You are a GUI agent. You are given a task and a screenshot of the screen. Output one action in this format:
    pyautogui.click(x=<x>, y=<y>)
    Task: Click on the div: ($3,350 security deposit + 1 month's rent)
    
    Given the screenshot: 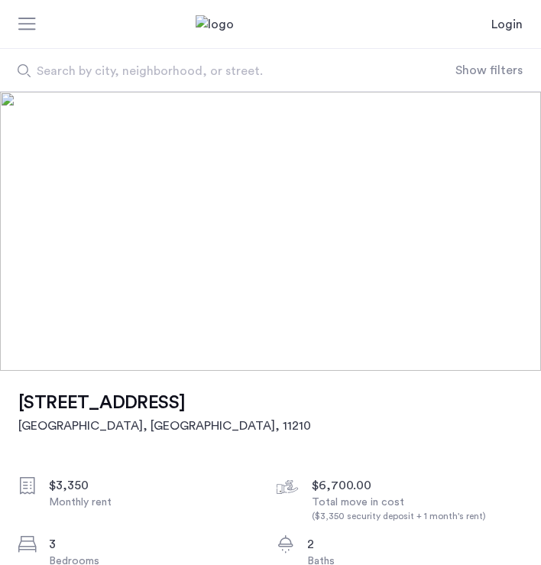 What is the action you would take?
    pyautogui.click(x=420, y=516)
    